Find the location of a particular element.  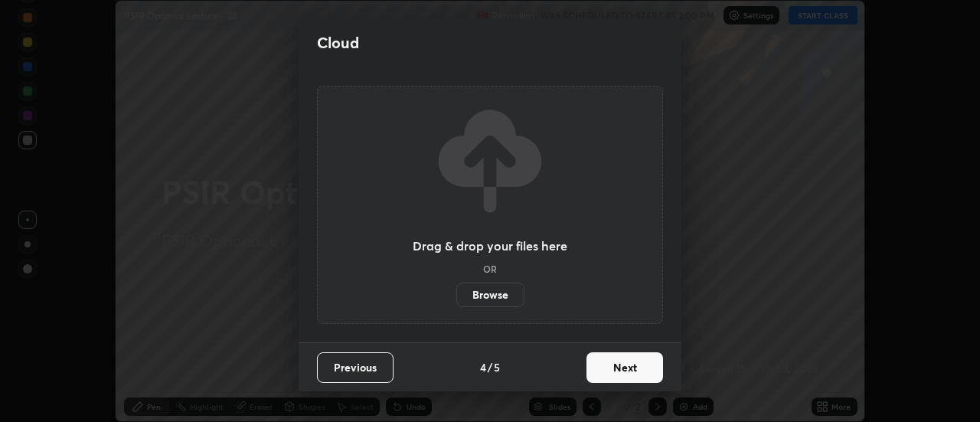

h5: OR is located at coordinates (490, 269).